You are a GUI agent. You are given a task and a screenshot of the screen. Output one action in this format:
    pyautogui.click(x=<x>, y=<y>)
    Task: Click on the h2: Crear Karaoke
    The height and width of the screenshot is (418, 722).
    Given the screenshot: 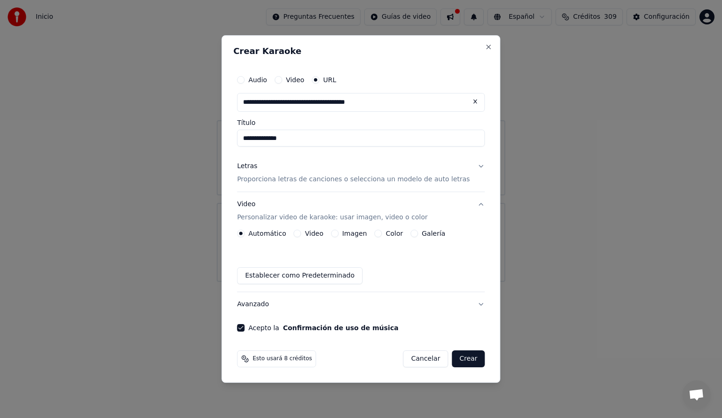 What is the action you would take?
    pyautogui.click(x=361, y=51)
    